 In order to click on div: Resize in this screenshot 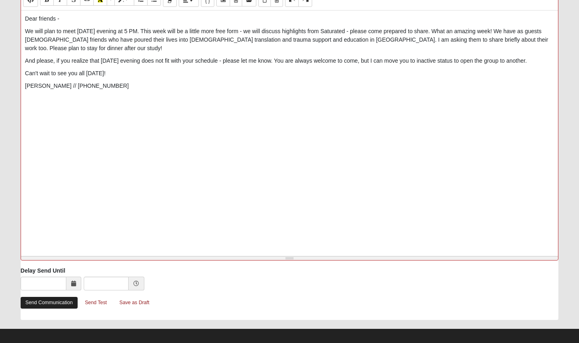, I will do `click(290, 258)`.